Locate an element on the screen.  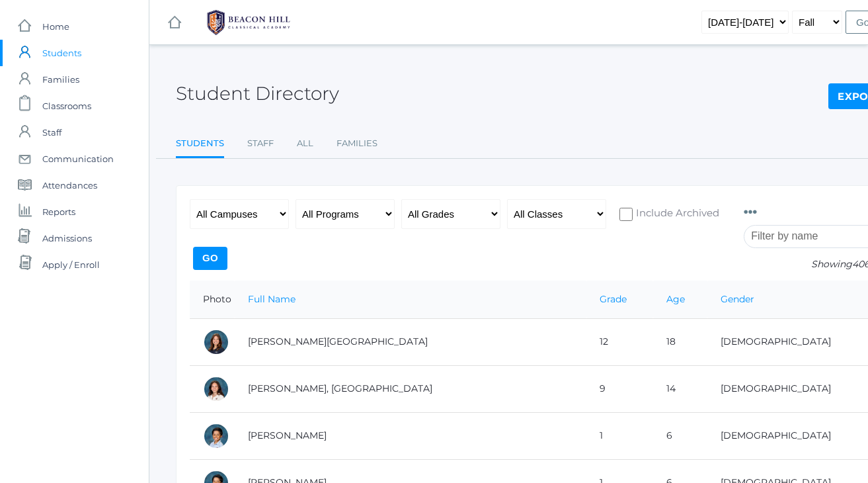
a: Full Name is located at coordinates (272, 299).